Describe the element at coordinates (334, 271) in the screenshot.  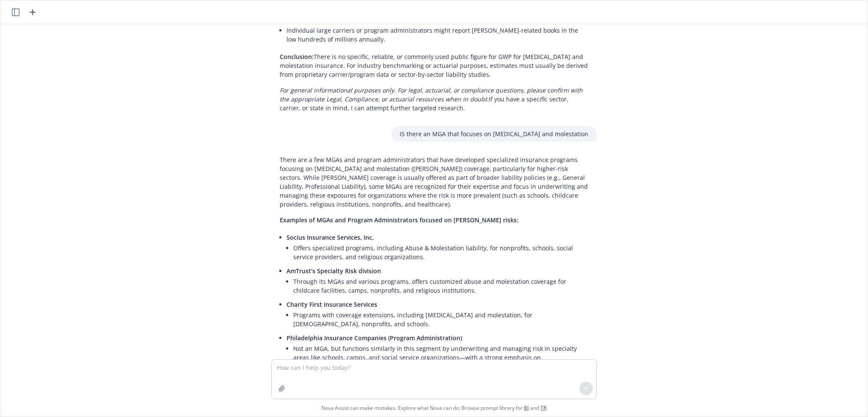
I see `span: AmTrust’s Specialty Risk division` at that location.